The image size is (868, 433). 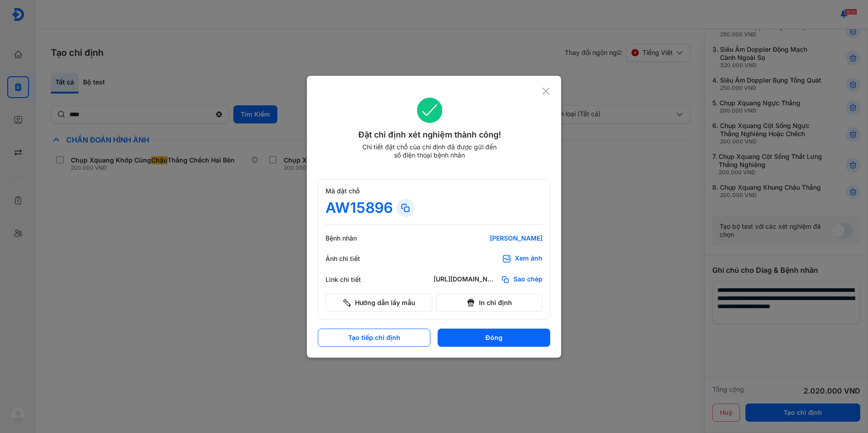 I want to click on div: Ảnh chi tiết, so click(x=353, y=258).